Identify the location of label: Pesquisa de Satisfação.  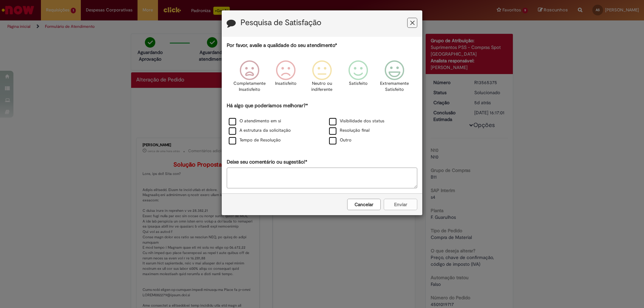
(281, 22).